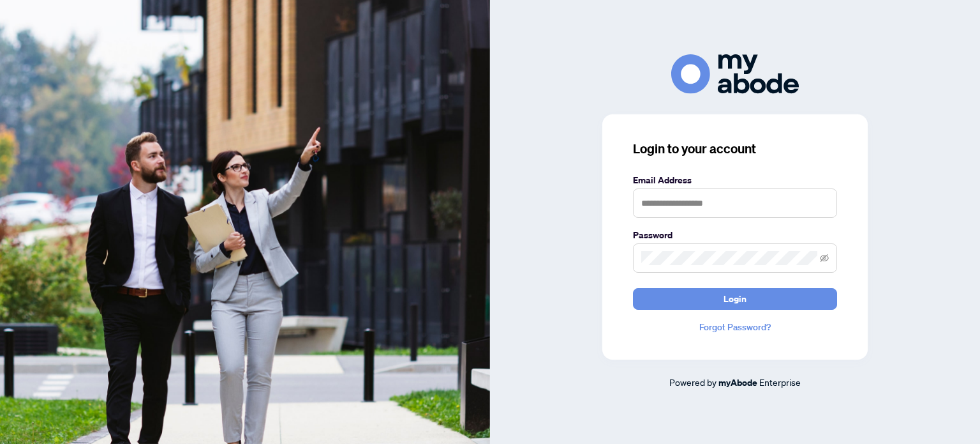 This screenshot has height=444, width=980. What do you see at coordinates (779, 382) in the screenshot?
I see `span: Enterprise` at bounding box center [779, 382].